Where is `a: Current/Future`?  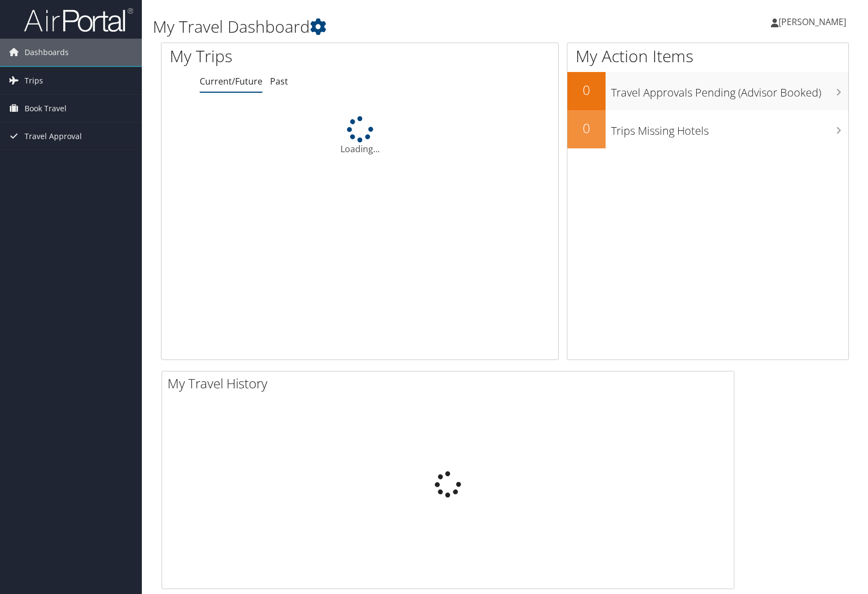 a: Current/Future is located at coordinates (231, 81).